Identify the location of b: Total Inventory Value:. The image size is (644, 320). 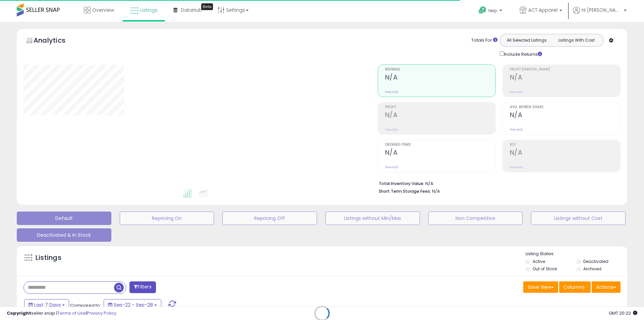
(401, 183).